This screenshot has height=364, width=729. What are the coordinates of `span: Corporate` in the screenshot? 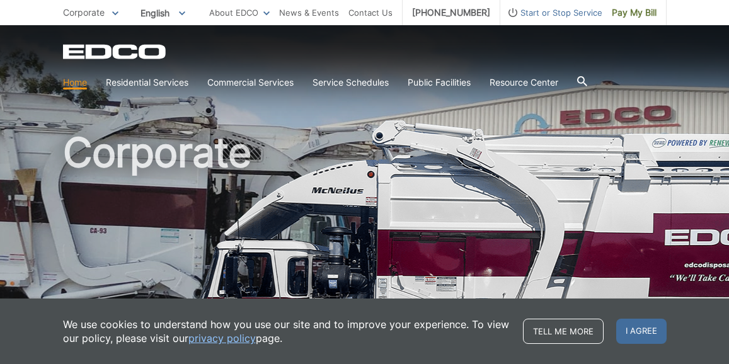 It's located at (84, 12).